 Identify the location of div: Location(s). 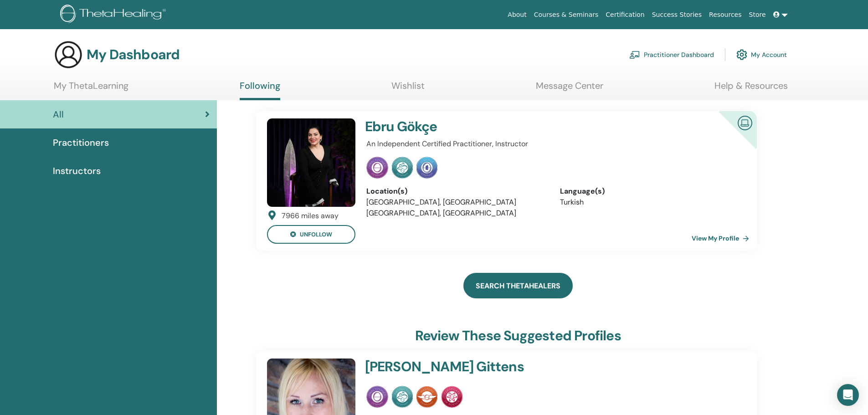
(456, 192).